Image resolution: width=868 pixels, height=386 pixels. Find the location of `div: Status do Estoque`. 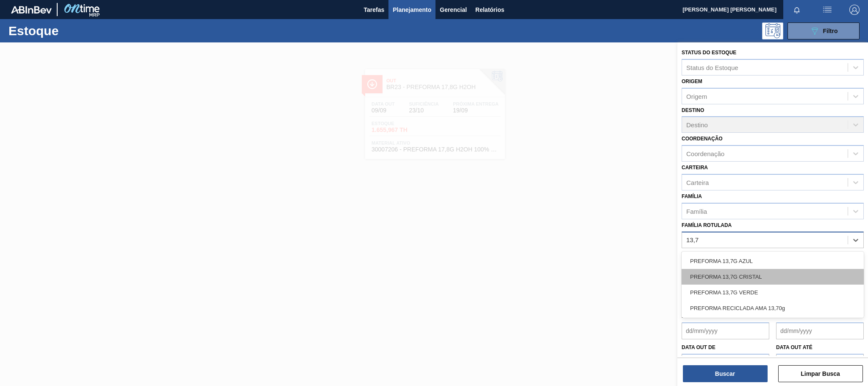

div: Status do Estoque is located at coordinates (712, 67).